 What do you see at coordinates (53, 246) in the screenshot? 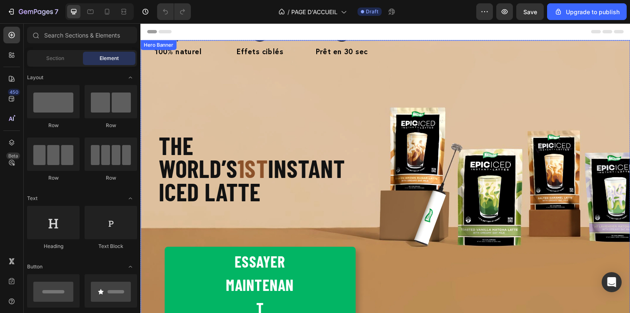
I see `div: Heading` at bounding box center [53, 246].